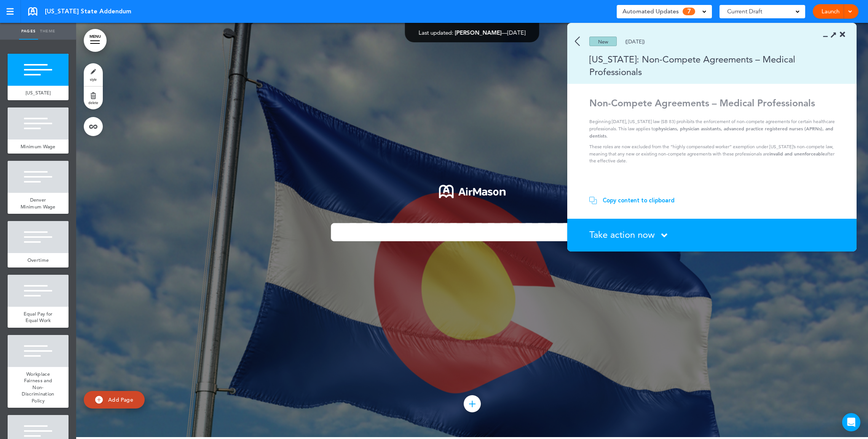  Describe the element at coordinates (603, 41) in the screenshot. I see `div: New` at that location.